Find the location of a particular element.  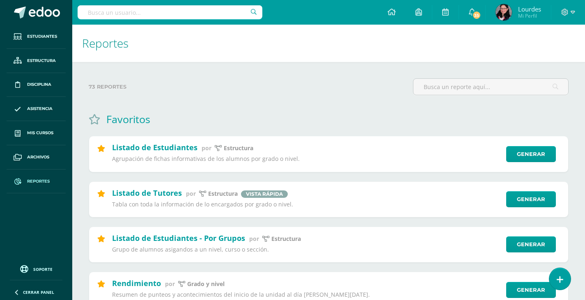

span: Cerrar panel is located at coordinates (39, 292).